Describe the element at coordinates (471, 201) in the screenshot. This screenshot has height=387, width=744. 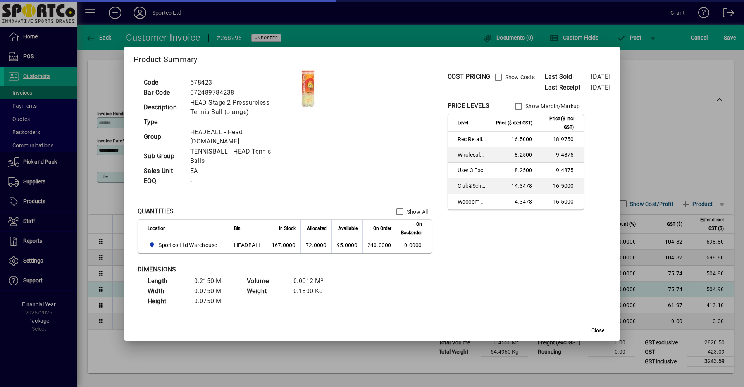
I see `span: Woocommerce Retail` at that location.